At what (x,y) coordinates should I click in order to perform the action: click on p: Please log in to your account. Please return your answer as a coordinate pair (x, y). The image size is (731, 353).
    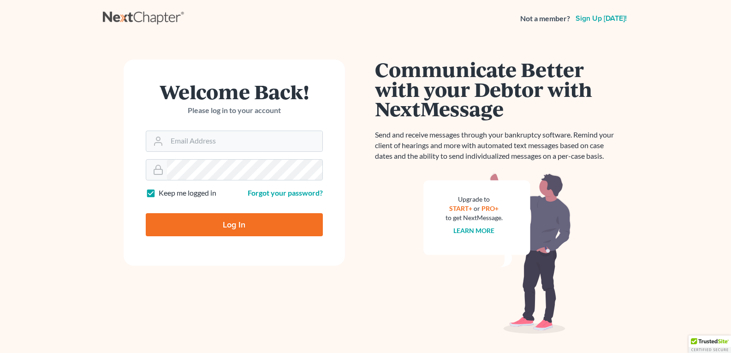
    Looking at the image, I should click on (234, 110).